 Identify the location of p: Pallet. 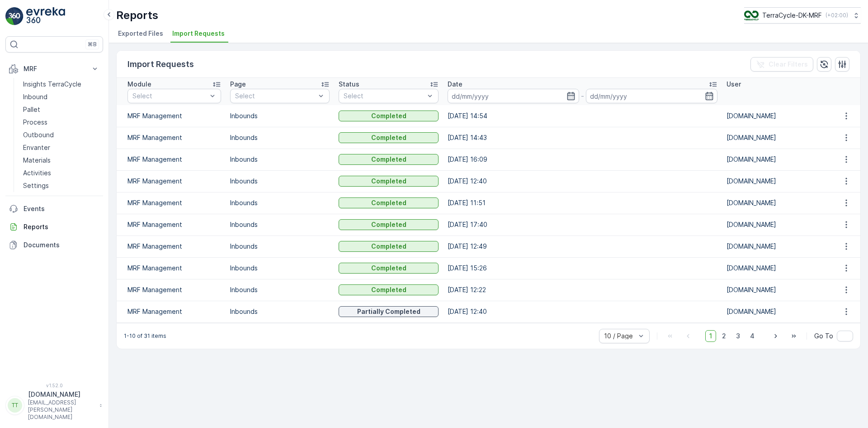
(32, 110).